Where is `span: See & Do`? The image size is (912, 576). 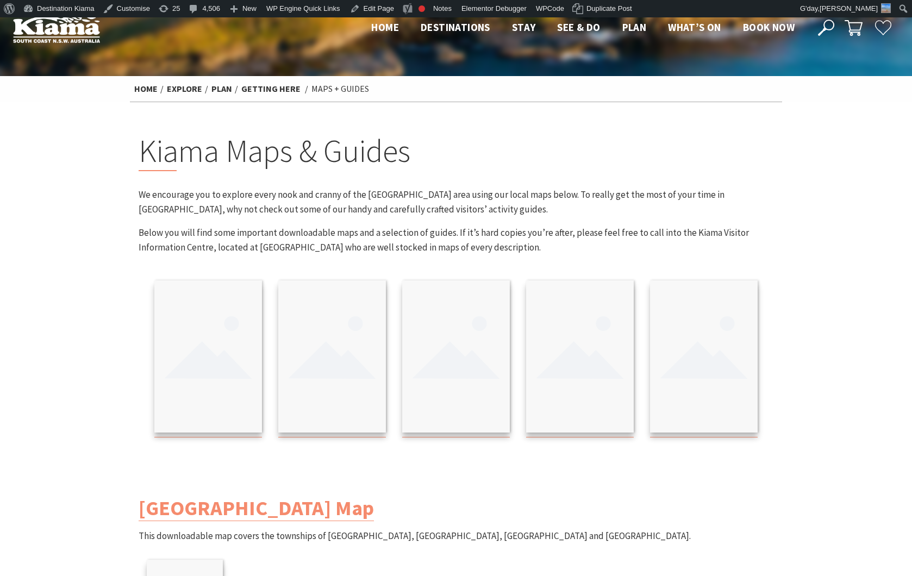
span: See & Do is located at coordinates (578, 27).